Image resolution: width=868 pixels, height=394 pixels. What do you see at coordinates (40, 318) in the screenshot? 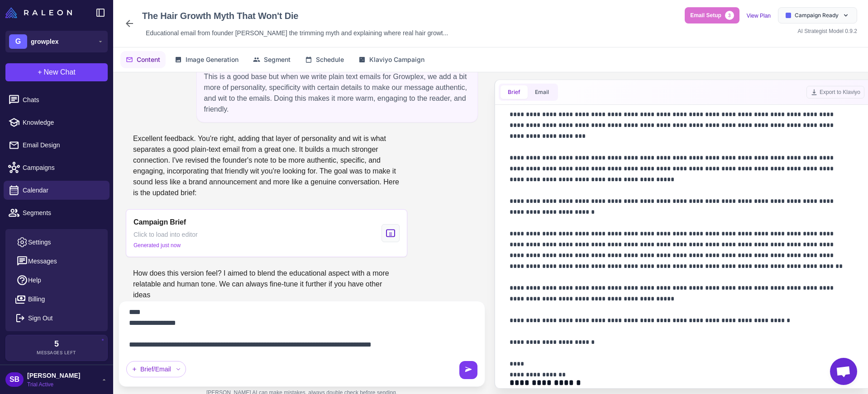
I see `span: Sign Out` at bounding box center [40, 318].